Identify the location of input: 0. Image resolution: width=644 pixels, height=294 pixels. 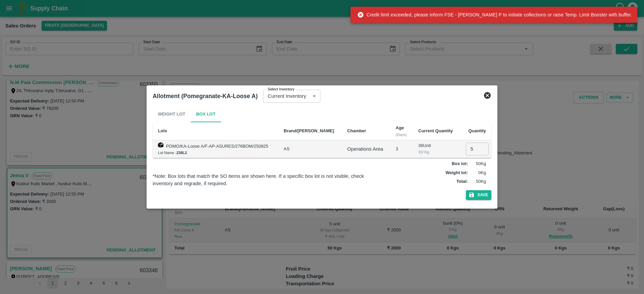
(477, 149).